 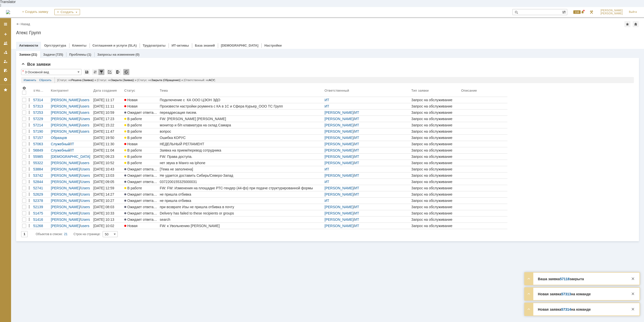 What do you see at coordinates (41, 132) in the screenshot?
I see `div: 57190` at bounding box center [41, 132].